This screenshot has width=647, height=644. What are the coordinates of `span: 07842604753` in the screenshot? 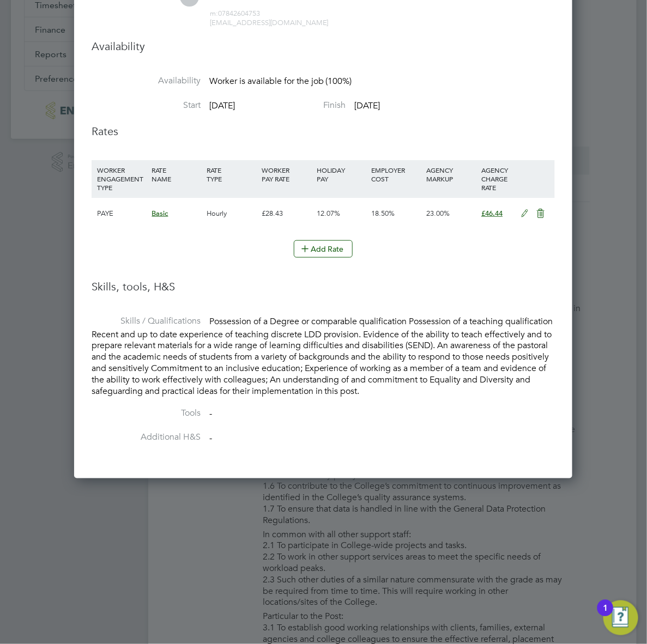 It's located at (235, 13).